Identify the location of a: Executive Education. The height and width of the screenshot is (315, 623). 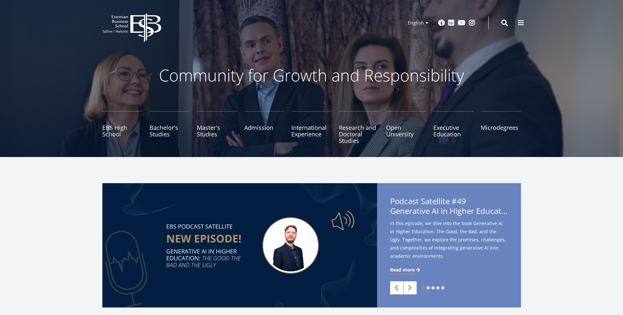
(453, 127).